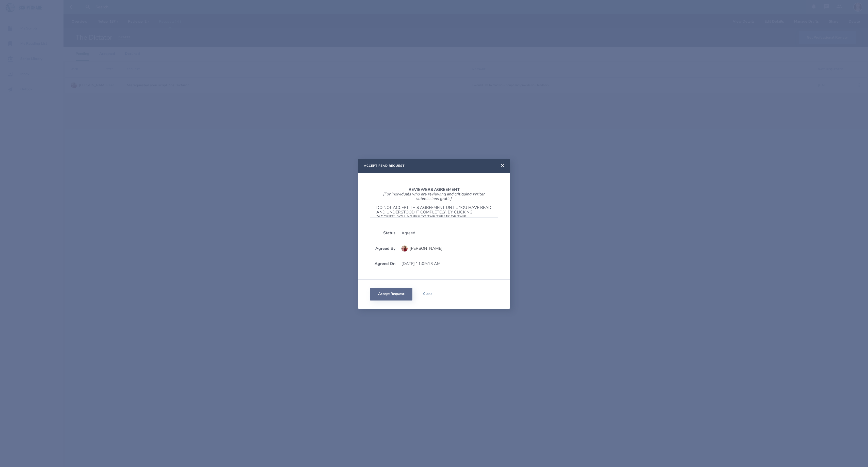  I want to click on p: REVIEWERS AGREEMENT, so click(434, 189).